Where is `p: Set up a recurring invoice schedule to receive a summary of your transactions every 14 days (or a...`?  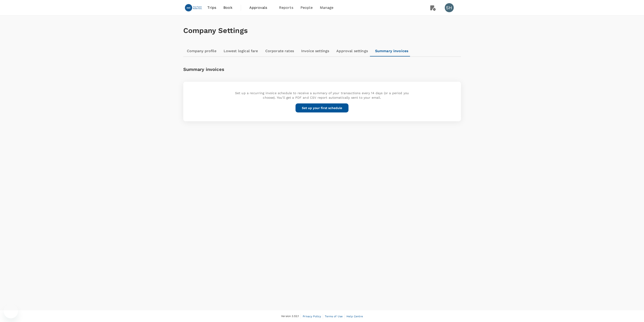 p: Set up a recurring invoice schedule to receive a summary of your transactions every 14 days (or a... is located at coordinates (322, 95).